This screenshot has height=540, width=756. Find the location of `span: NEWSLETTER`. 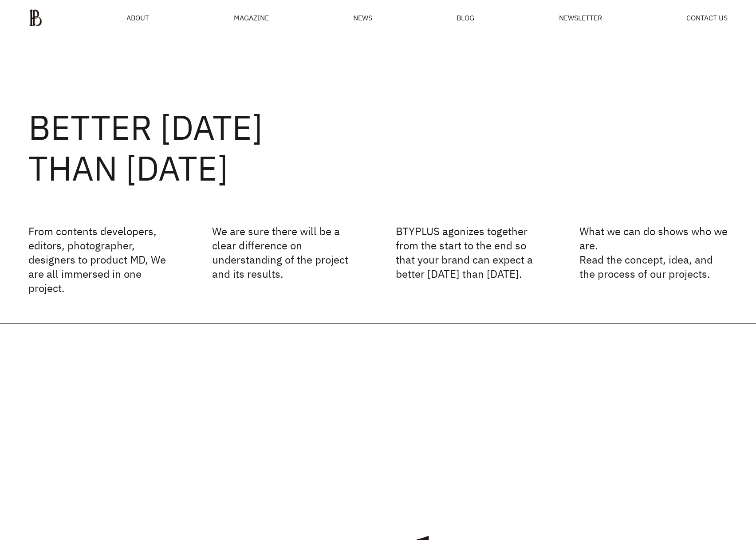

span: NEWSLETTER is located at coordinates (580, 18).